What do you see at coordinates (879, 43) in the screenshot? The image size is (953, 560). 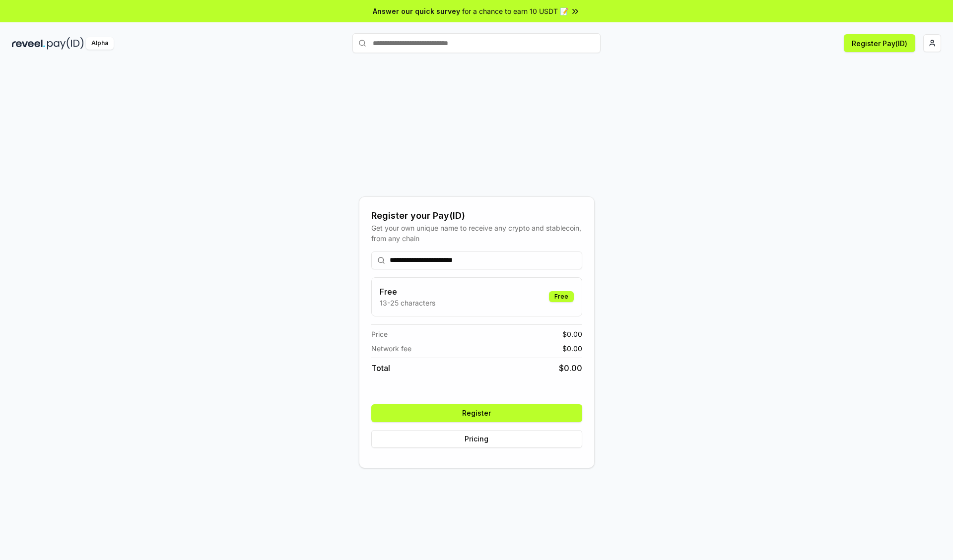 I see `button: Register Pay(ID)` at bounding box center [879, 43].